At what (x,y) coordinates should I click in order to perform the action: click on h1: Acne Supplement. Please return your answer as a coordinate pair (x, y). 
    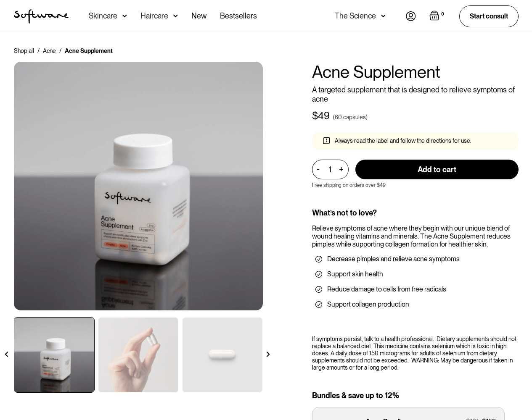
    Looking at the image, I should click on (415, 72).